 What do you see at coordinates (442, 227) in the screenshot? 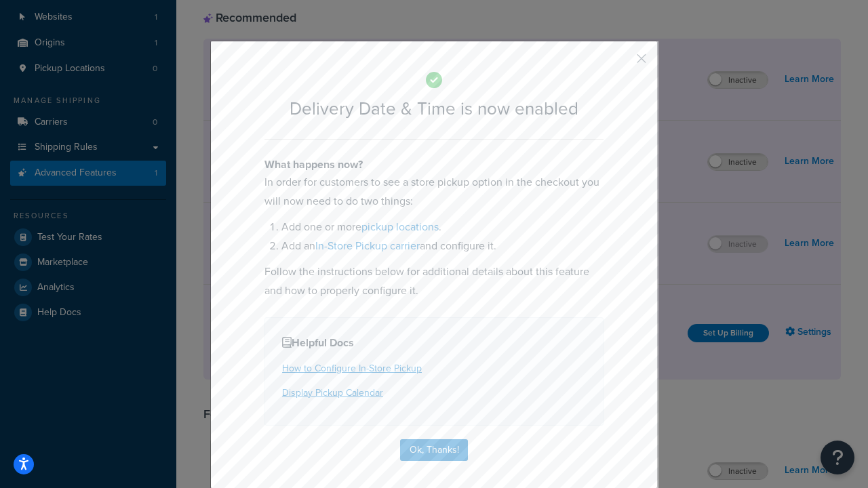
I see `li: Add one or more .` at bounding box center [442, 227].